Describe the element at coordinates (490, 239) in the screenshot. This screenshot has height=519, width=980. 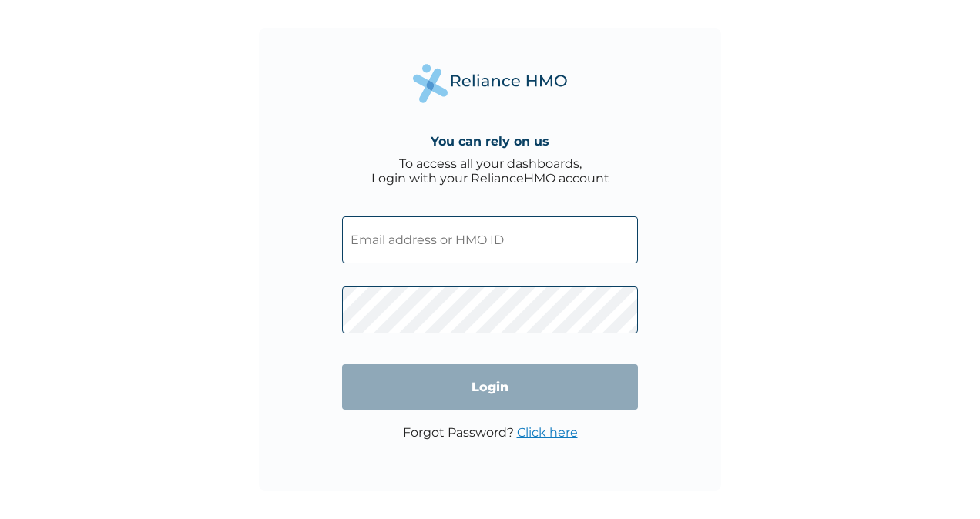
I see `input: Email address or HMO ID` at that location.